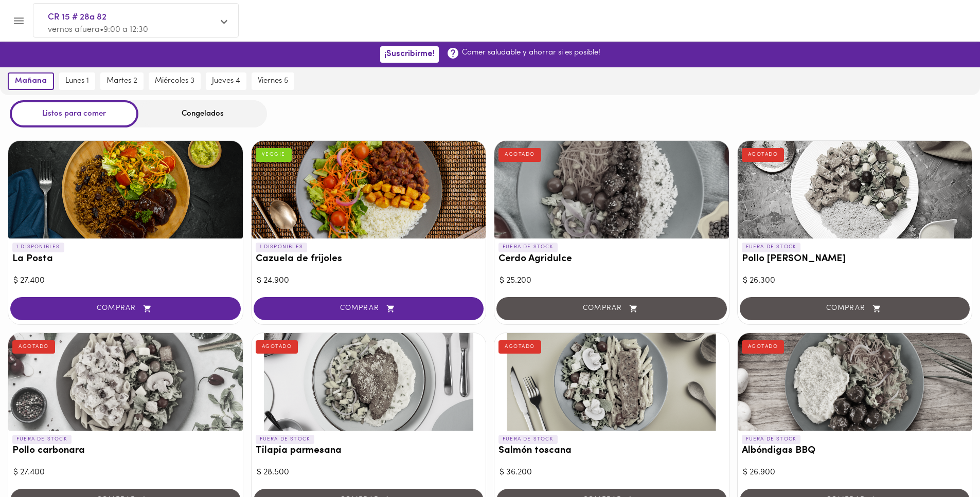 The height and width of the screenshot is (497, 980). What do you see at coordinates (855, 281) in the screenshot?
I see `div: $ 26.300` at bounding box center [855, 281].